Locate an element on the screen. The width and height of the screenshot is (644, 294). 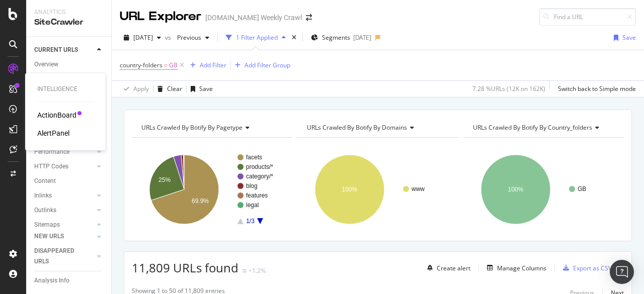
h4: URLs Crawled By Botify By pagetype is located at coordinates (211, 128).